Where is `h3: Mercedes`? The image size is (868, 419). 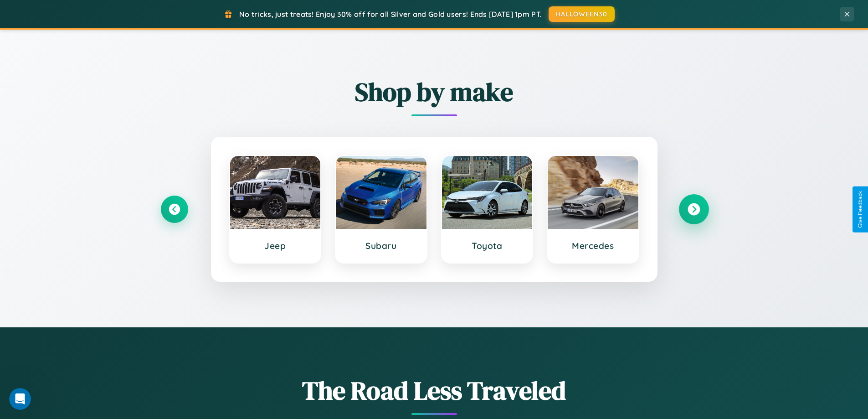 h3: Mercedes is located at coordinates (593, 245).